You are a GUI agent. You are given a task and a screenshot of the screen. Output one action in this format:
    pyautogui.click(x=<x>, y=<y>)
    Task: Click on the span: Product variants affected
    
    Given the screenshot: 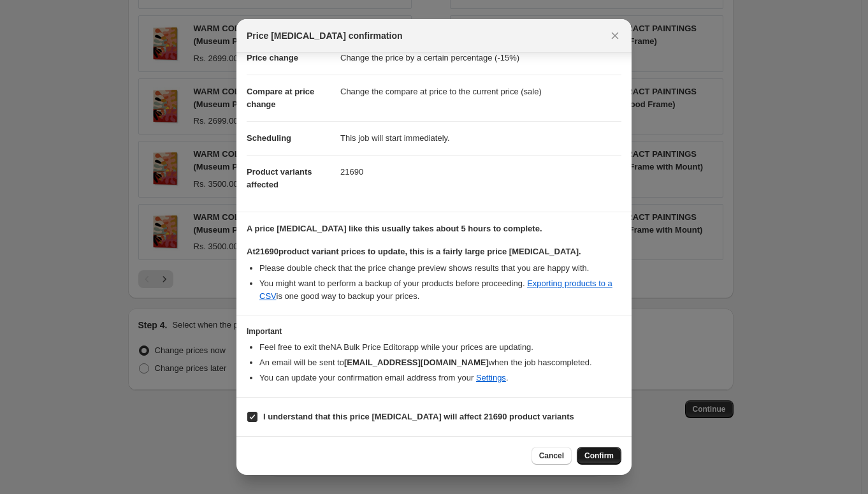 What is the action you would take?
    pyautogui.click(x=279, y=178)
    